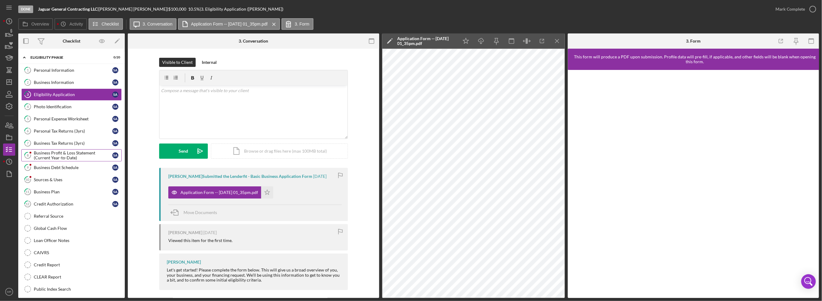  What do you see at coordinates (153, 24) in the screenshot?
I see `button: 3. Conversation` at bounding box center [153, 24].